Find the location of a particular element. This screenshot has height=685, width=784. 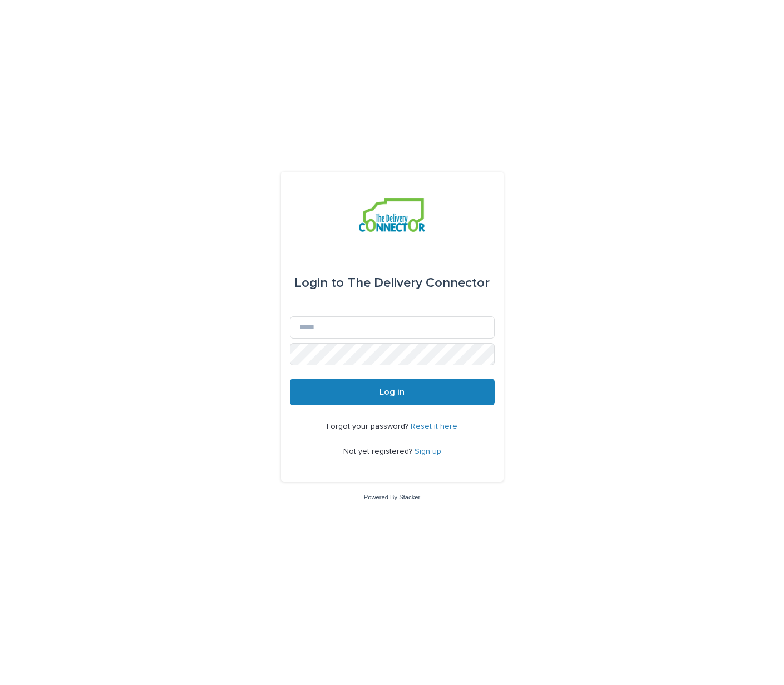

a: Sign up is located at coordinates (428, 452).